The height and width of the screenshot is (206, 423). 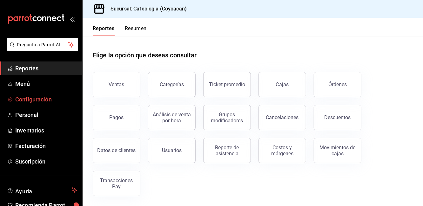 What do you see at coordinates (172, 84) in the screenshot?
I see `div: Categorías` at bounding box center [172, 84].